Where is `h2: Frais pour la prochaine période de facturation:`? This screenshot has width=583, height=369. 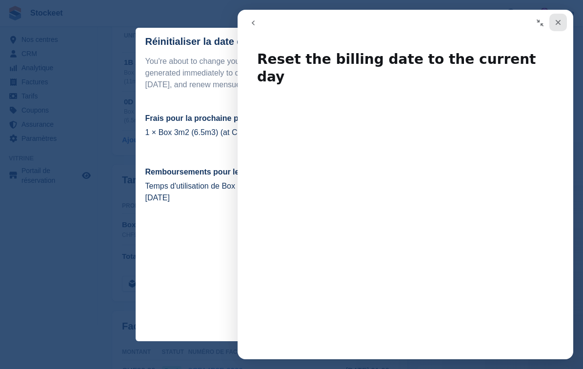
h2: Frais pour la prochaine période de facturation: is located at coordinates (292, 119).